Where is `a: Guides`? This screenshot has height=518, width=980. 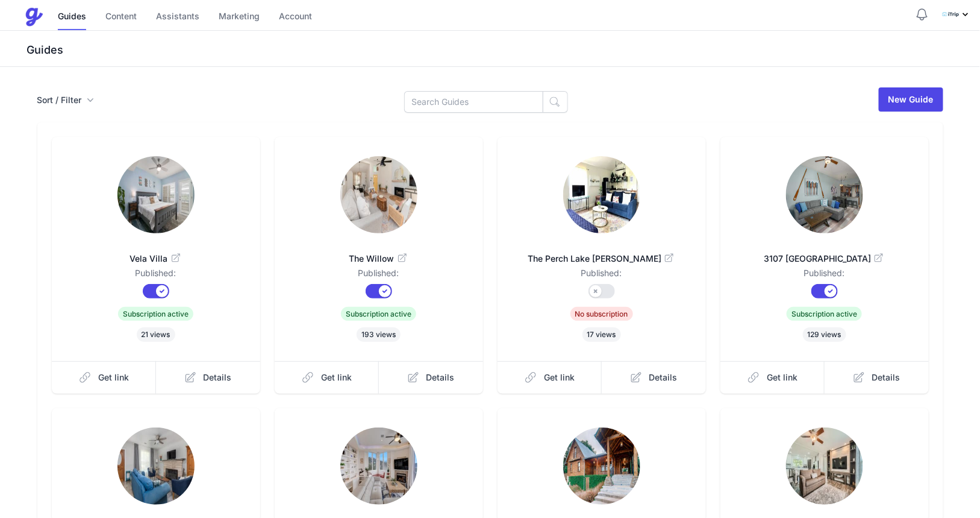 a: Guides is located at coordinates (71, 17).